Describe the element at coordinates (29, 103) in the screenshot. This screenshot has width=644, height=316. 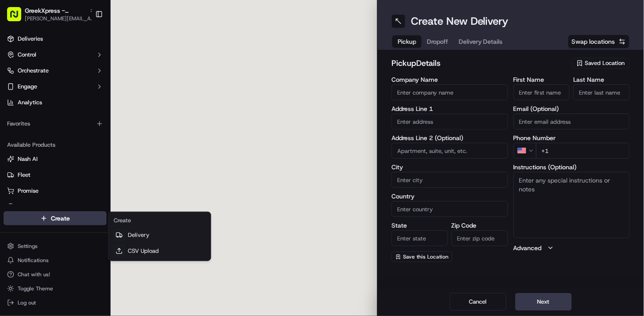
I see `span: Analytics` at that location.